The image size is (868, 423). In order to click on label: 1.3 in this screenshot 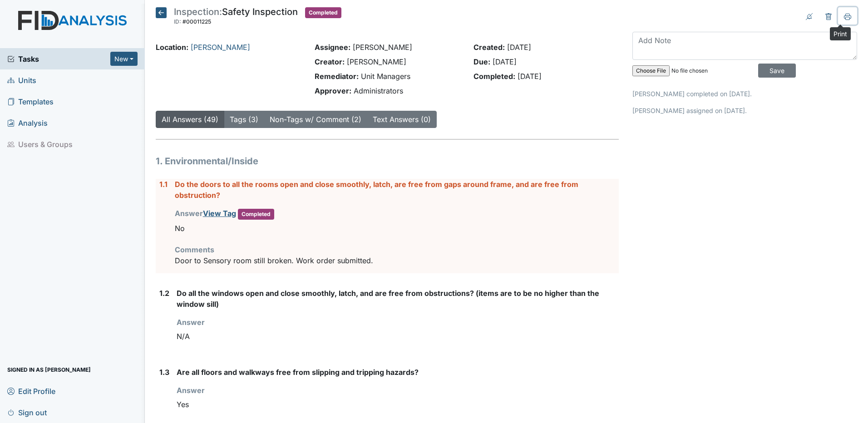, I will do `click(164, 372)`.